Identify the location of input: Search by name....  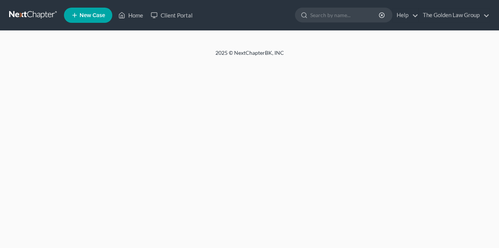
(345, 15).